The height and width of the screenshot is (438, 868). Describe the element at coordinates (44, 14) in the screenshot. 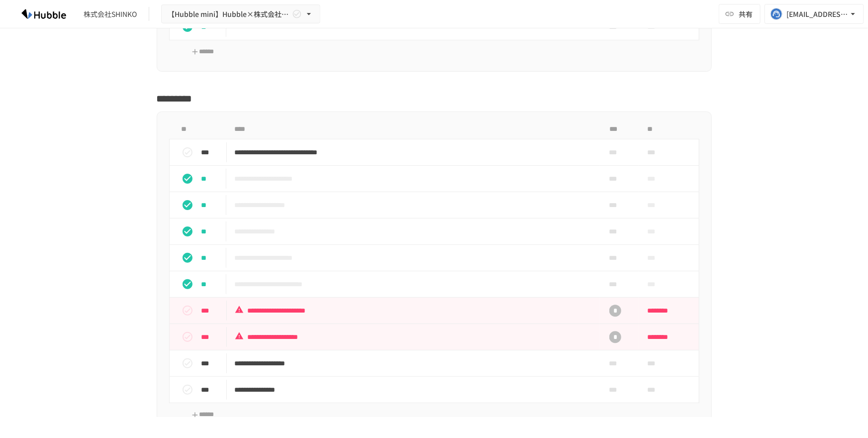

I see `img: HzDRNkGCf7KYO4GfwKnzITak6oVsp5RHeZBEM1dQFiQ` at that location.